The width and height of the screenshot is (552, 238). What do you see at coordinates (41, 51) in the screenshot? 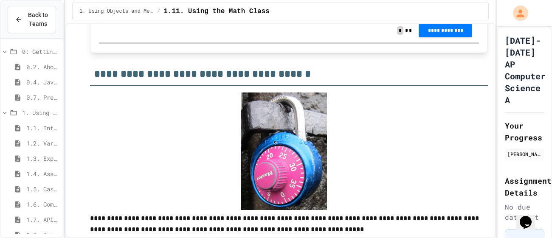
I see `span: 0: Getting Started` at bounding box center [41, 51].